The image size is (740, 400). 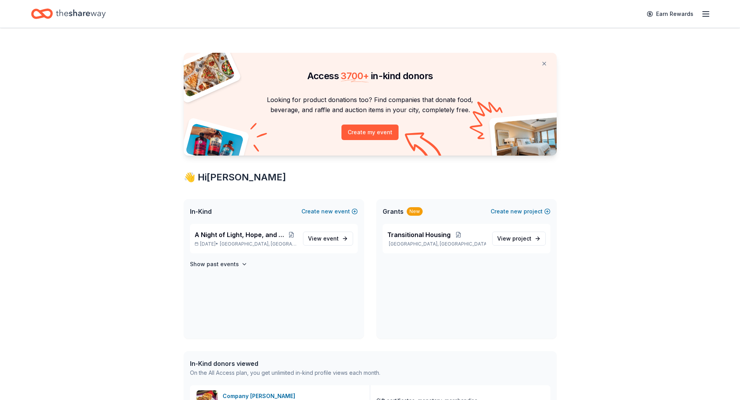 I want to click on button: Create my event, so click(x=370, y=132).